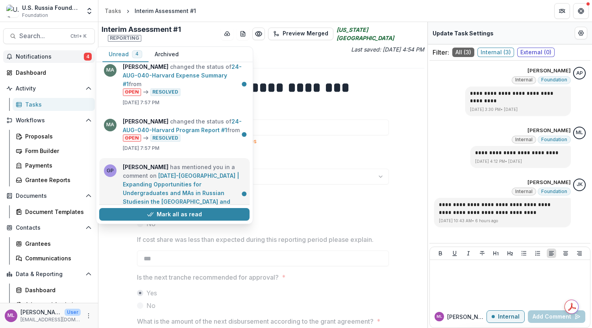 This screenshot has width=592, height=328. What do you see at coordinates (538, 253) in the screenshot?
I see `button: Ordered List` at bounding box center [538, 253].